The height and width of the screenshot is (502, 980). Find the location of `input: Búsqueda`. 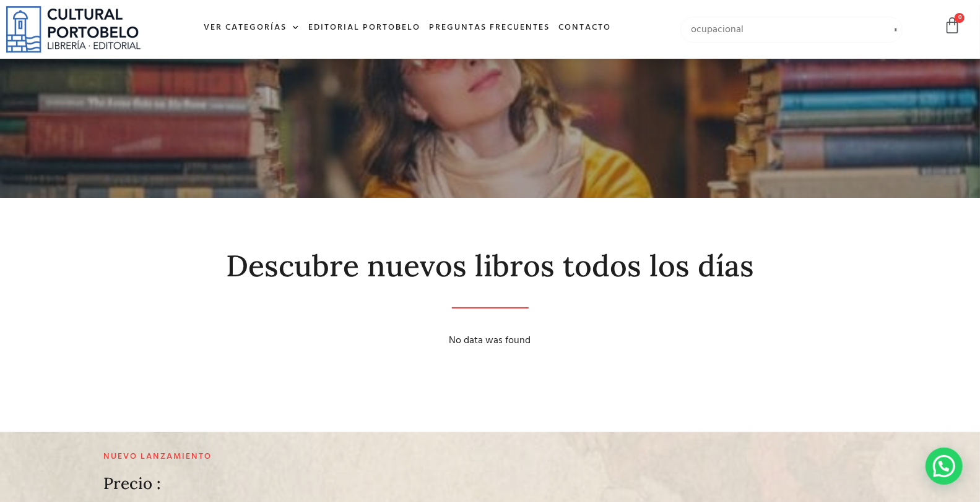

input: Búsqueda is located at coordinates (792, 29).